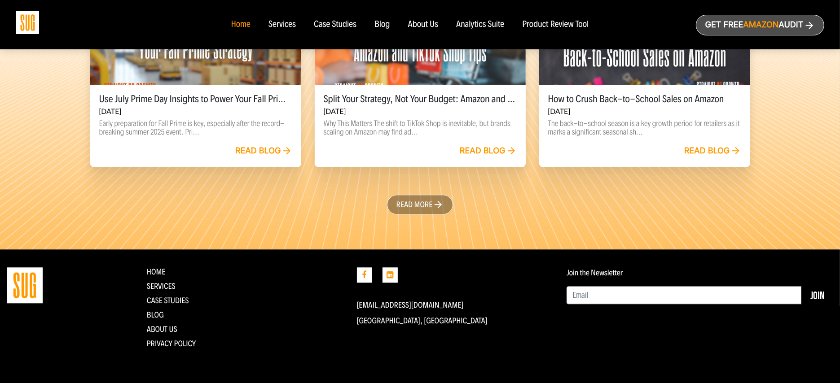 The height and width of the screenshot is (383, 840). Describe the element at coordinates (480, 25) in the screenshot. I see `div: Analytics Suite` at that location.